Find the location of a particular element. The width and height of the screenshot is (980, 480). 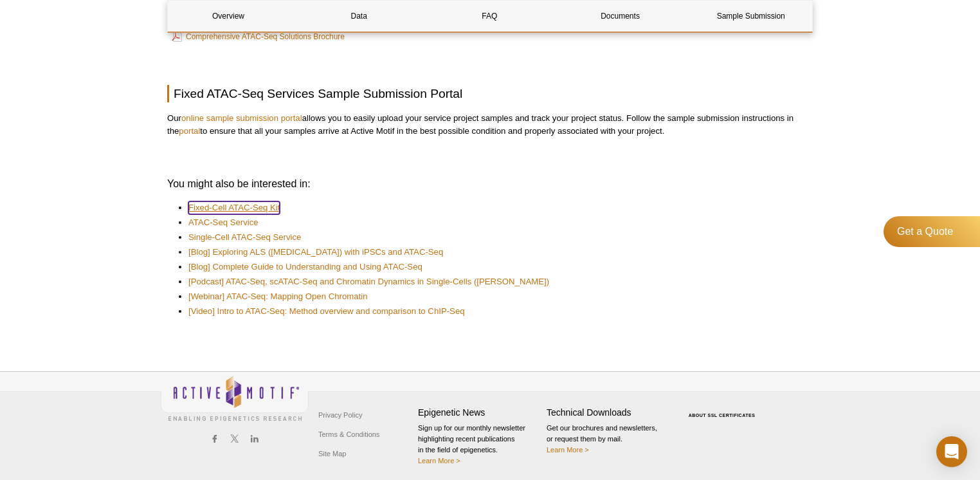

a: Privacy Policy is located at coordinates (340, 415).